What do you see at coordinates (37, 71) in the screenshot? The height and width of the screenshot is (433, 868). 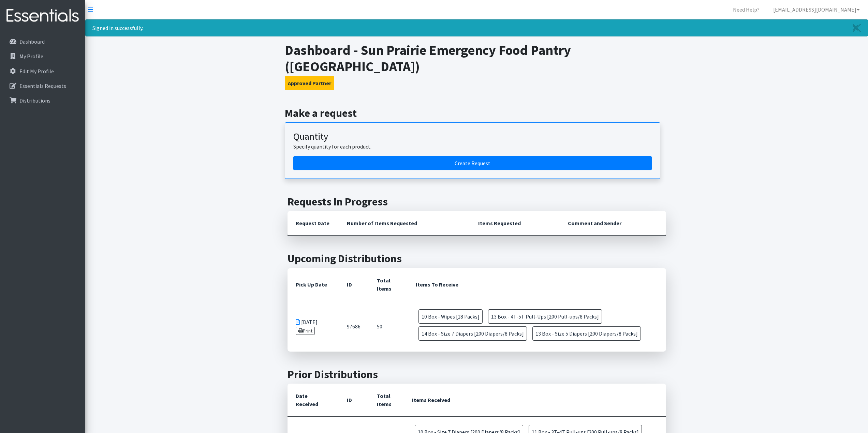 I see `p: Edit My Profile` at bounding box center [37, 71].